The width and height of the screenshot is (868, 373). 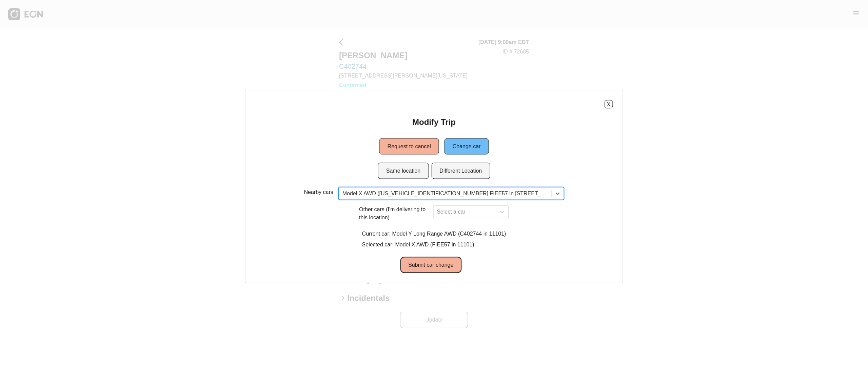 What do you see at coordinates (430, 265) in the screenshot?
I see `button: Submit car change` at bounding box center [430, 265].